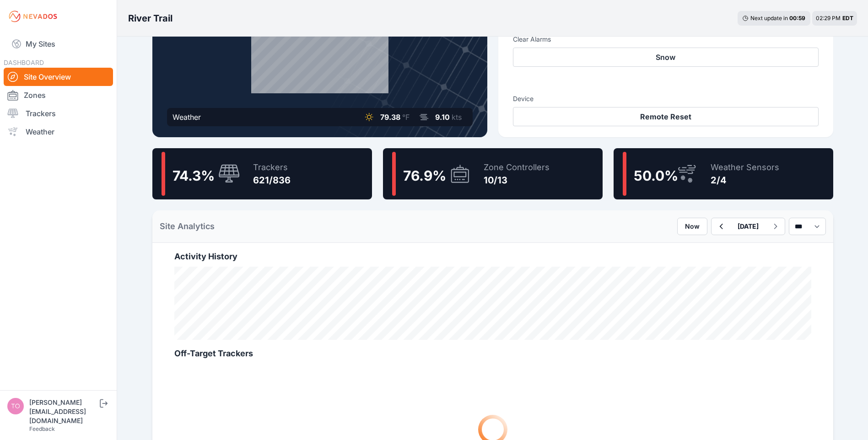 This screenshot has width=868, height=440. Describe the element at coordinates (33, 16) in the screenshot. I see `img: Nevados` at that location.